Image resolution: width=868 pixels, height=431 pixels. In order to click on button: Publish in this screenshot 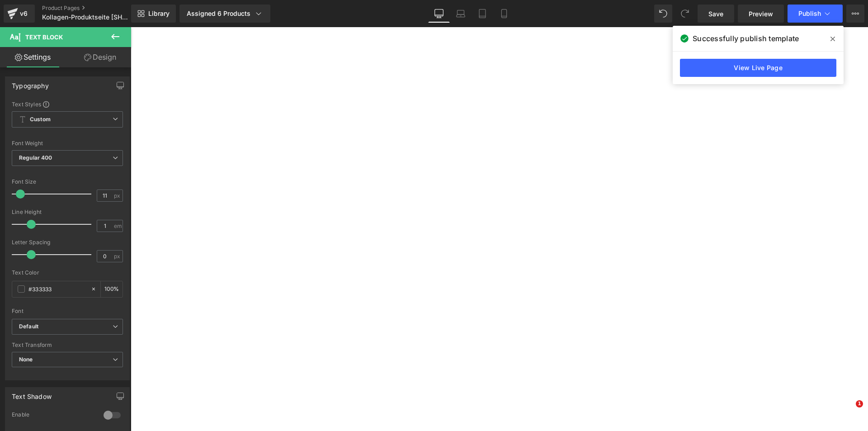, I will do `click(815, 14)`.